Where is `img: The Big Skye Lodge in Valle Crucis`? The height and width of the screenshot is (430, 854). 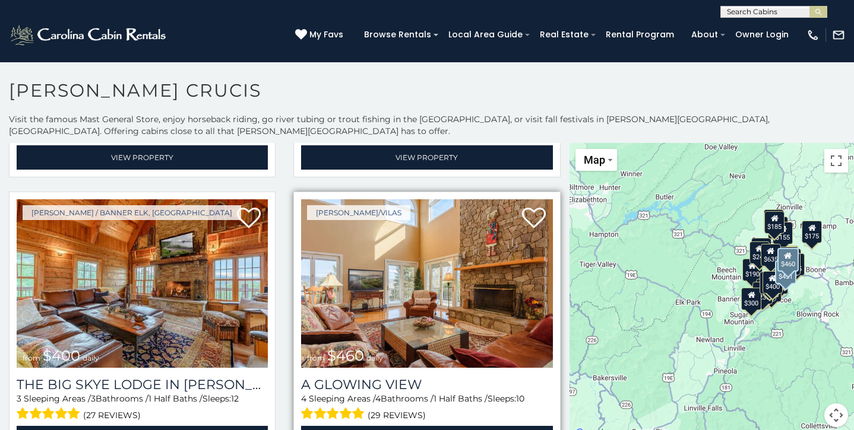 img: The Big Skye Lodge in Valle Crucis is located at coordinates (142, 284).